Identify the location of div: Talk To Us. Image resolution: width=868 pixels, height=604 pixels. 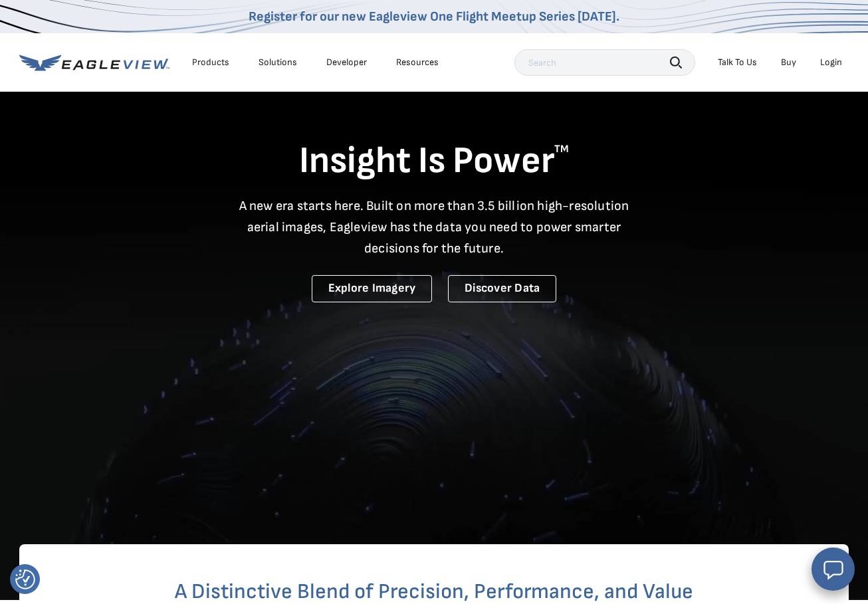
(737, 62).